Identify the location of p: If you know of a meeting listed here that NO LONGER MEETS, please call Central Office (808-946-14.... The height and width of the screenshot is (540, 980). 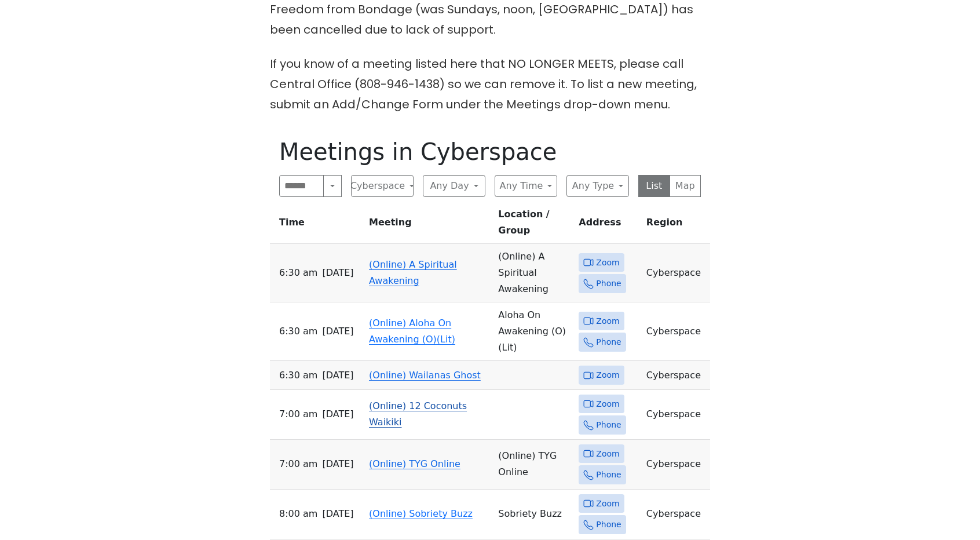
(490, 84).